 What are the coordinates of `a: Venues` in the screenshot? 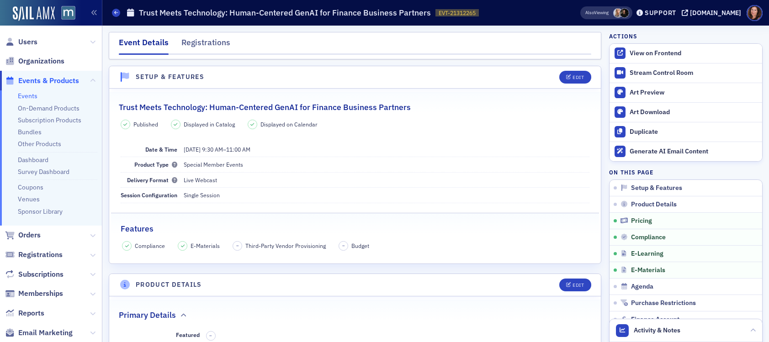 It's located at (29, 199).